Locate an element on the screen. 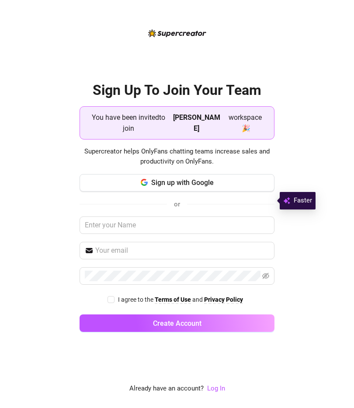 The height and width of the screenshot is (408, 354). a: Privacy Policy is located at coordinates (223, 300).